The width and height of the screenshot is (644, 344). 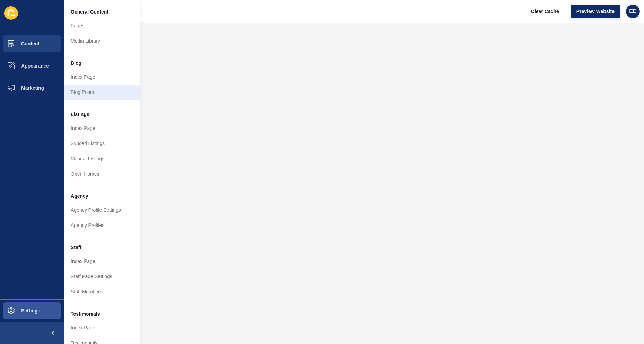 What do you see at coordinates (102, 277) in the screenshot?
I see `a: Staff Page Settings` at bounding box center [102, 277].